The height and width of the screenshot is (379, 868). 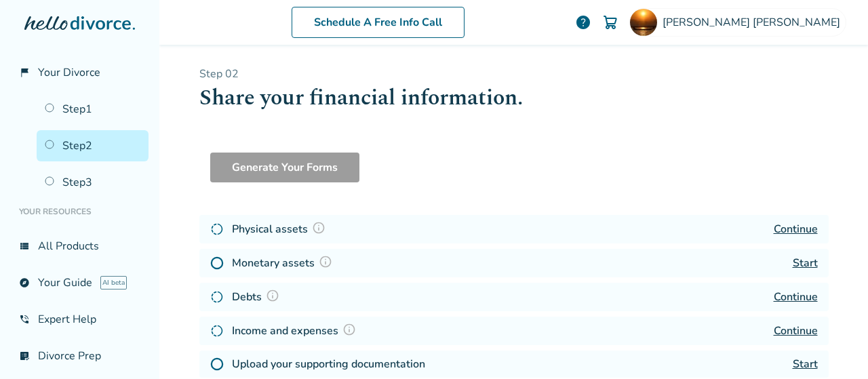 What do you see at coordinates (610, 22) in the screenshot?
I see `img: Cart` at bounding box center [610, 22].